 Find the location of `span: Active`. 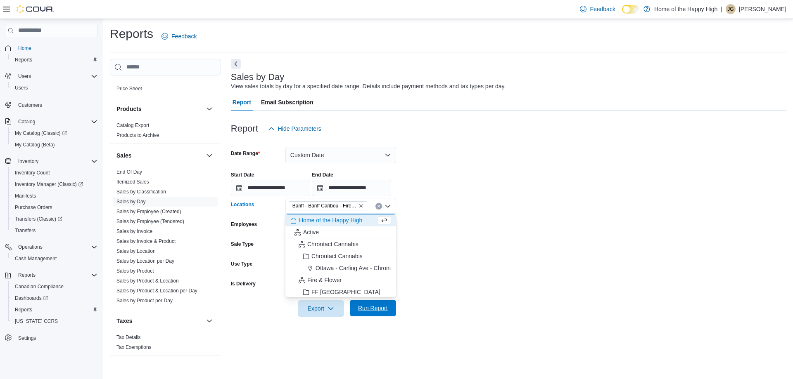

span: Active is located at coordinates (311, 232).